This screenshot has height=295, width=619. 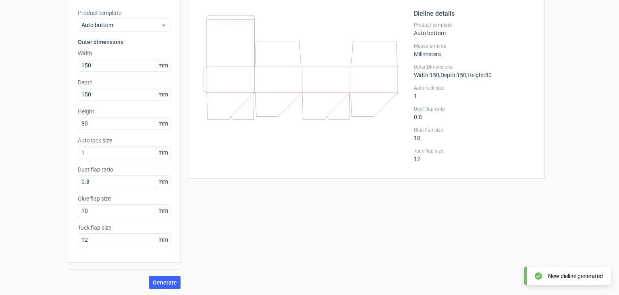 I want to click on span: Width : 150, so click(x=427, y=75).